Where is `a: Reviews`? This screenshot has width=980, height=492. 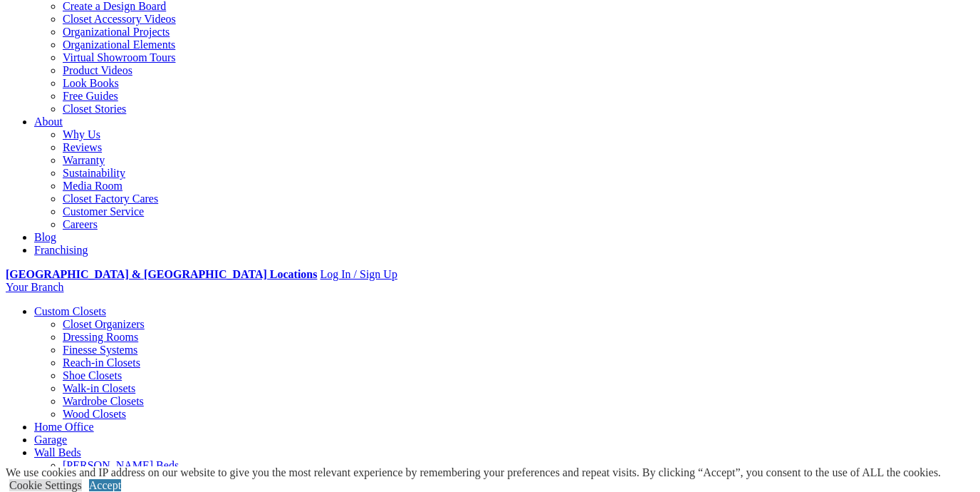
a: Reviews is located at coordinates (82, 147).